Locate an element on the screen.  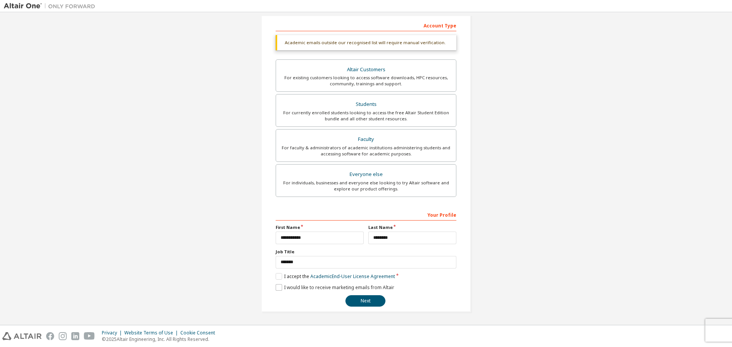
label: First Name is located at coordinates (319, 227).